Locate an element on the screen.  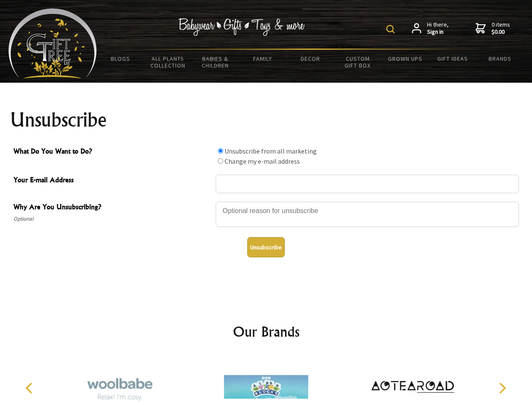
strong: $0.00 is located at coordinates (501, 32).